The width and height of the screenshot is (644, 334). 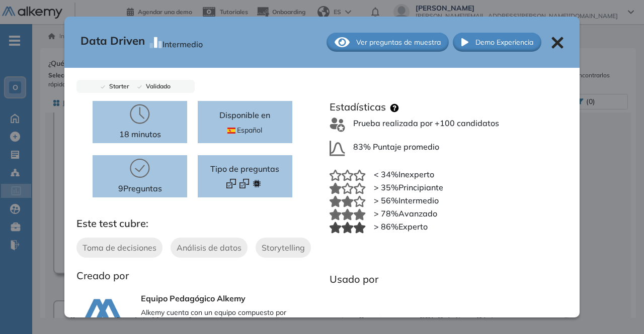 What do you see at coordinates (183, 42) in the screenshot?
I see `div: Intermedio` at bounding box center [183, 42].